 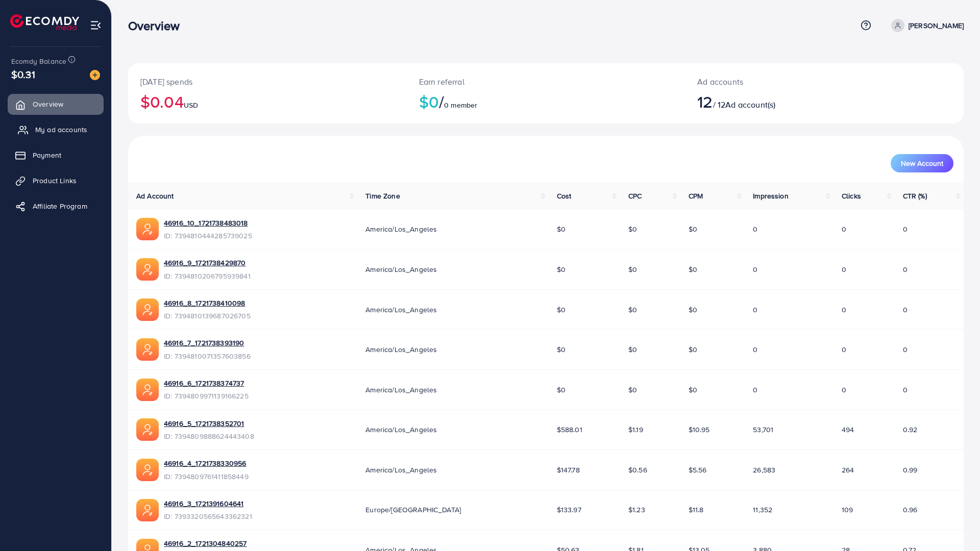 What do you see at coordinates (39, 61) in the screenshot?
I see `span: Ecomdy Balance` at bounding box center [39, 61].